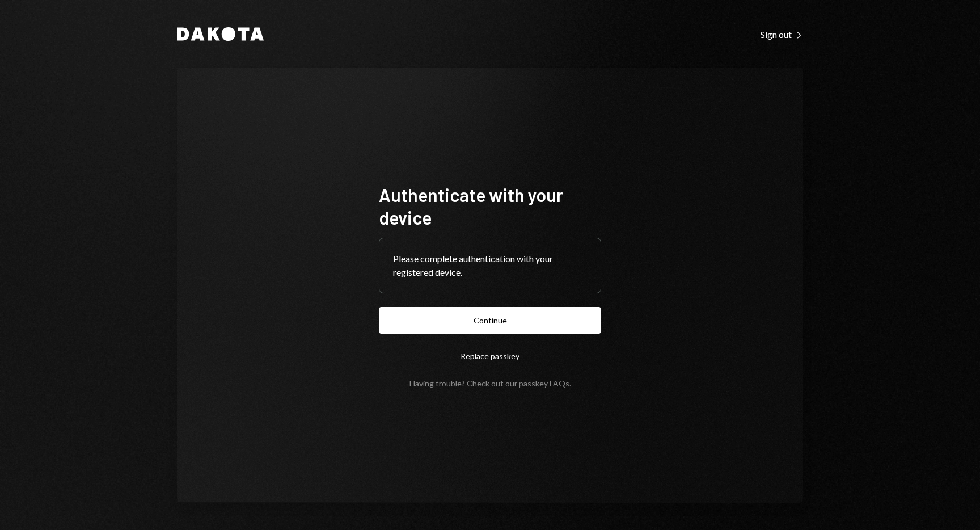 This screenshot has height=530, width=980. Describe the element at coordinates (781, 34) in the screenshot. I see `div: Sign out` at that location.